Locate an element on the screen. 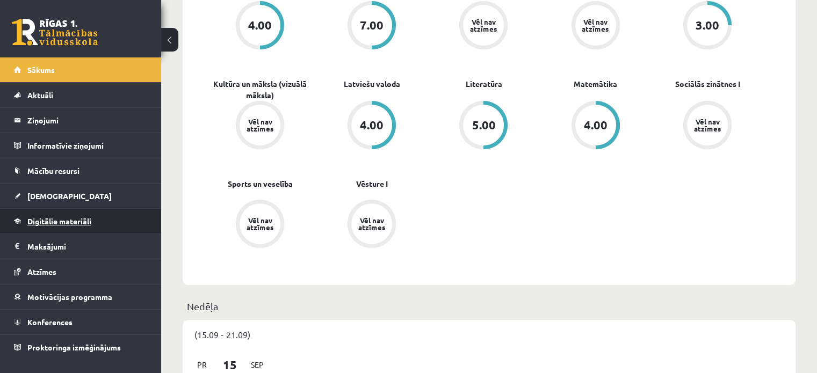 This screenshot has height=373, width=817. span: Atzīmes is located at coordinates (42, 272).